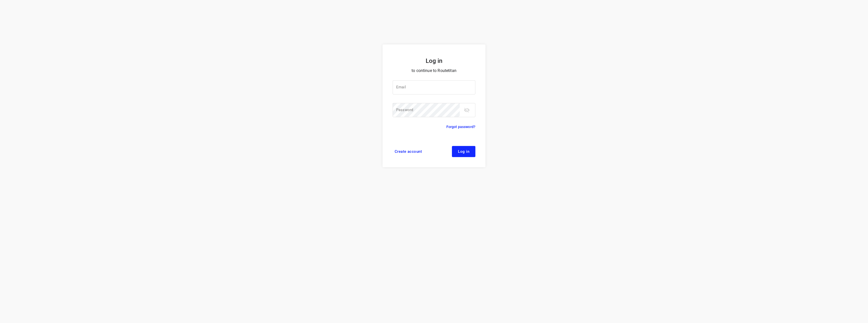 Image resolution: width=868 pixels, height=323 pixels. I want to click on a: Create account, so click(408, 151).